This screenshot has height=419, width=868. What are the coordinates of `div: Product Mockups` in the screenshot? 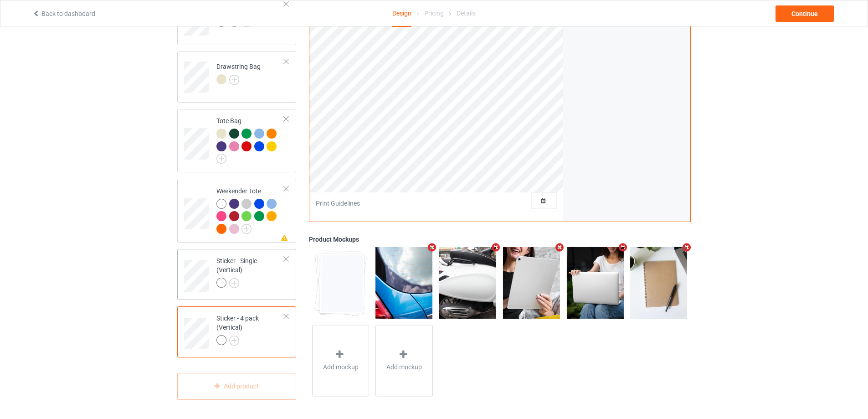 It's located at (500, 239).